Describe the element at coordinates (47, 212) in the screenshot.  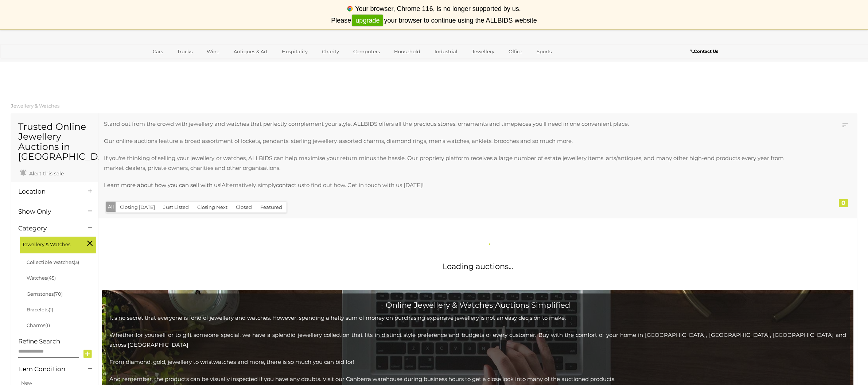
I see `h4: Show Only` at that location.